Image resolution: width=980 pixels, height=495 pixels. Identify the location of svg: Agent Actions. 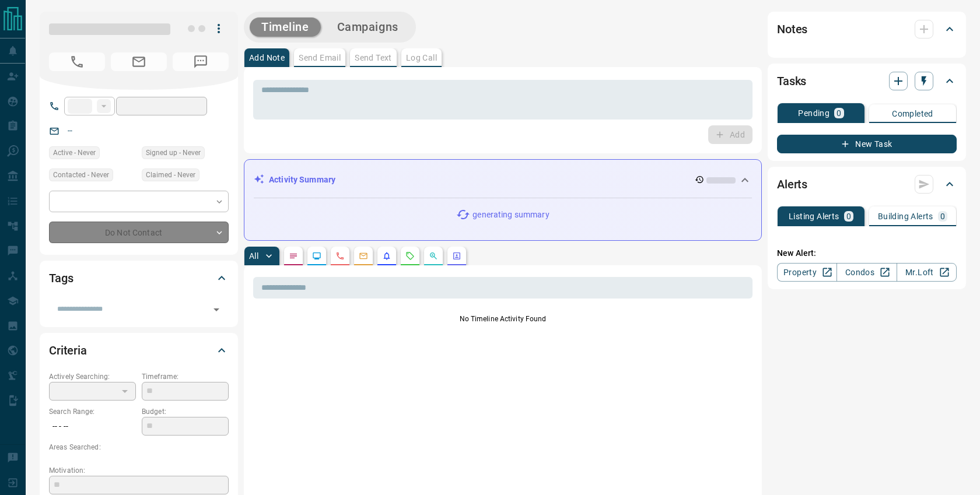
(457, 256).